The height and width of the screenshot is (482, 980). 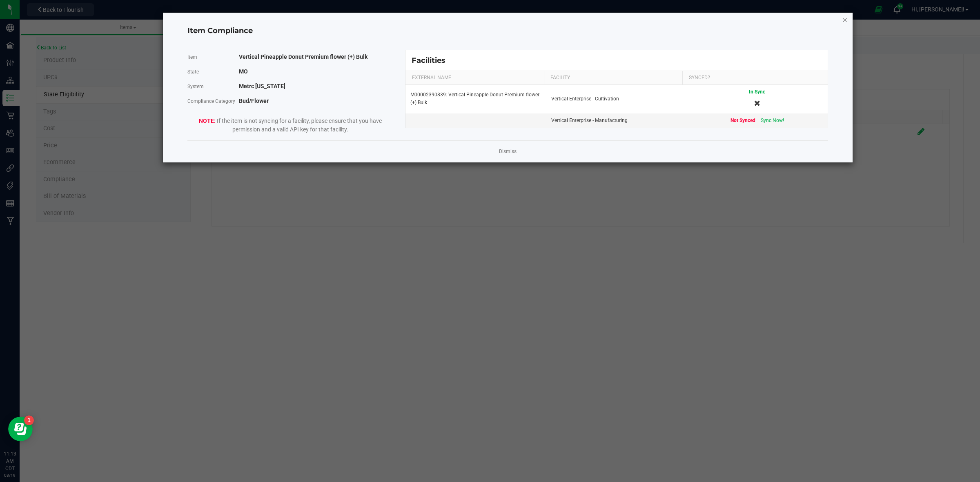 I want to click on button: Cancel button, so click(x=757, y=103).